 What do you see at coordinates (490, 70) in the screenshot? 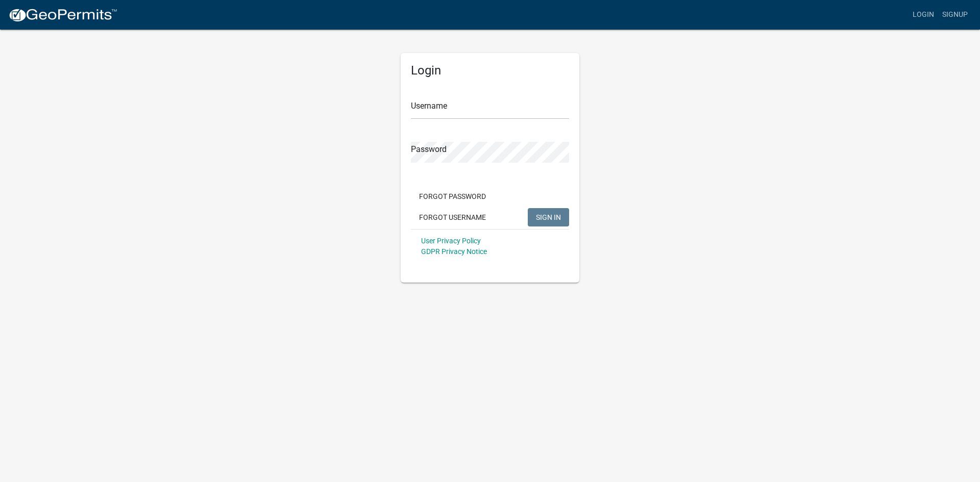
I see `h5: Login` at bounding box center [490, 70].